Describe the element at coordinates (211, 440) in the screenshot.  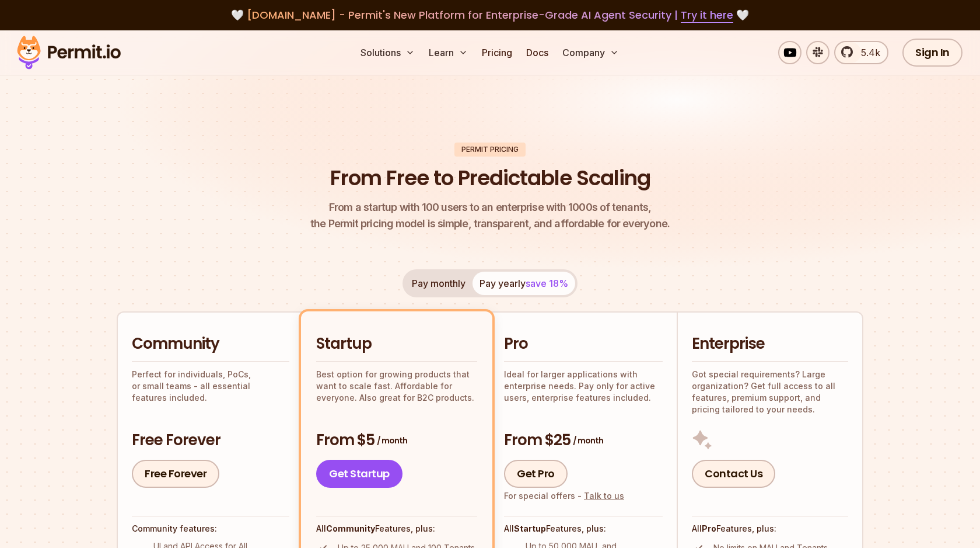
I see `h3: Free Forever` at that location.